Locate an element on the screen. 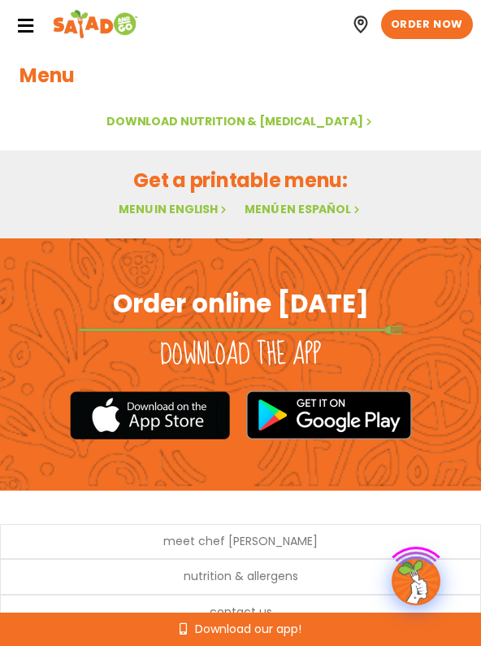  span: ORDER NOW is located at coordinates (427, 24).